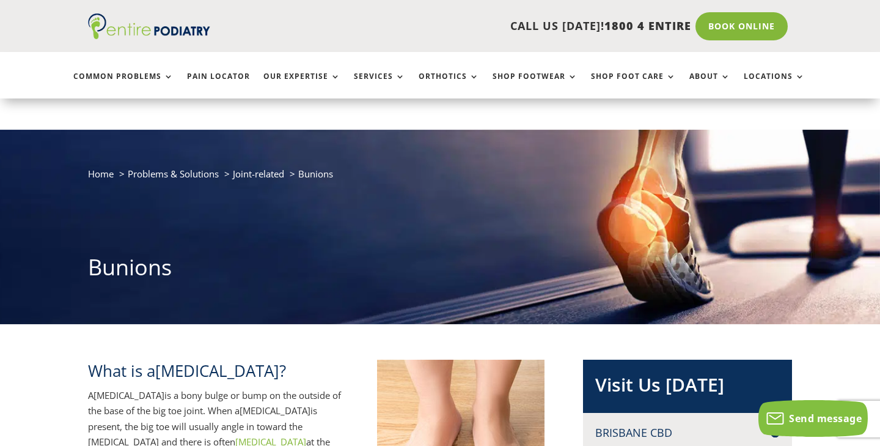 The height and width of the screenshot is (446, 880). Describe the element at coordinates (259, 174) in the screenshot. I see `a: Joint-related` at that location.